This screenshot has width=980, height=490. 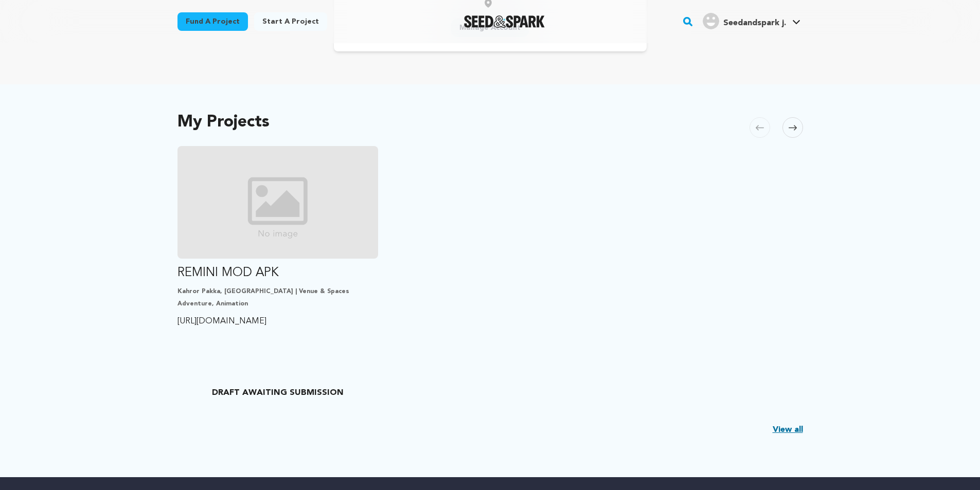 I want to click on h2: My Projects, so click(x=223, y=122).